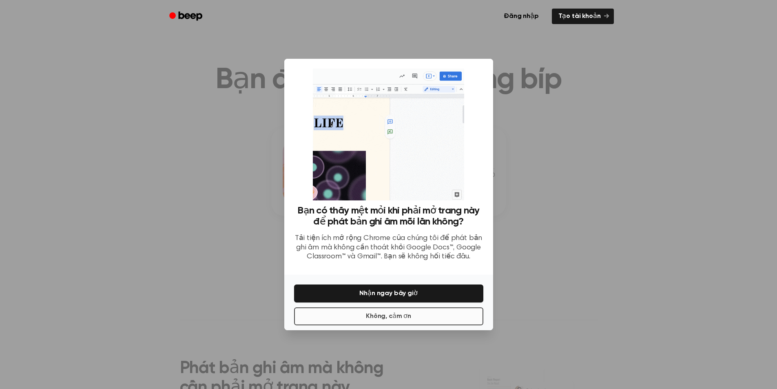  I want to click on font: Bạn có thấy mệt mỏi khi phải mở trang này để phát bản ghi âm mỗi lần không?, so click(388, 216).